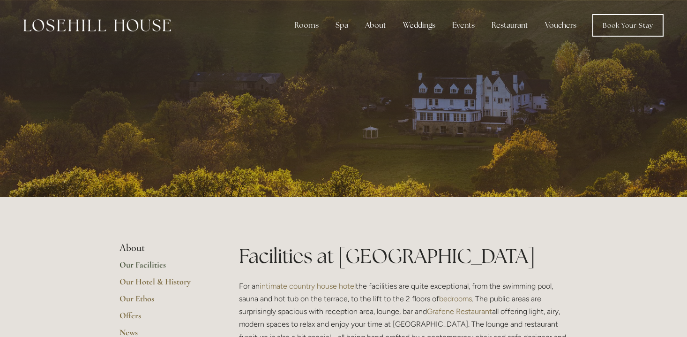 The height and width of the screenshot is (337, 687). I want to click on a: Grafene Restaurant, so click(459, 311).